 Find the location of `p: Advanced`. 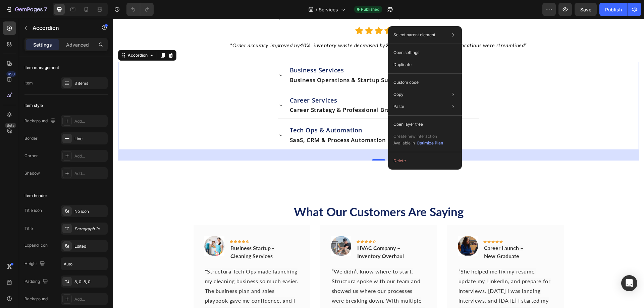

p: Advanced is located at coordinates (77, 45).